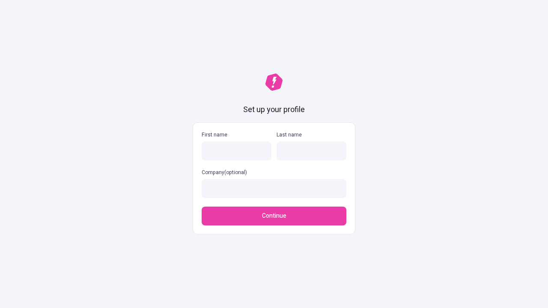 This screenshot has height=308, width=548. Describe the element at coordinates (311, 135) in the screenshot. I see `p: Last name` at that location.